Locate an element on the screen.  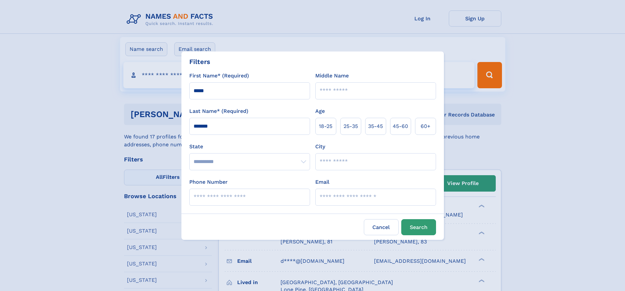
span: 60+ is located at coordinates (425, 126).